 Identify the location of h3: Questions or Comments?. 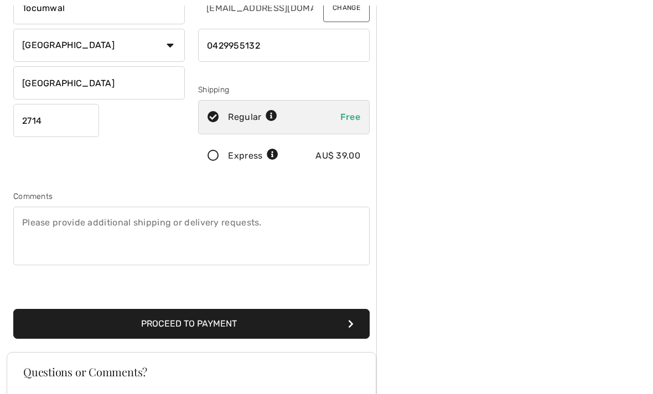
(191, 372).